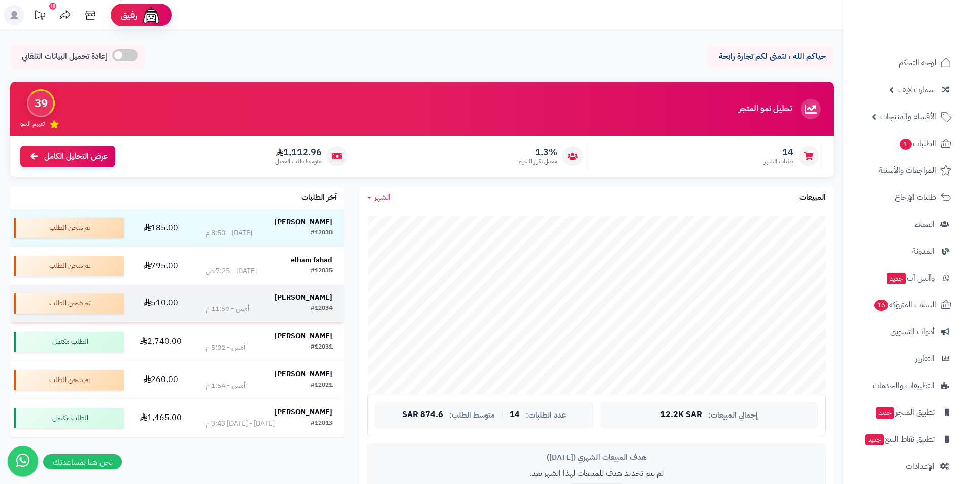  What do you see at coordinates (160, 228) in the screenshot?
I see `td: 185.00` at bounding box center [160, 228].